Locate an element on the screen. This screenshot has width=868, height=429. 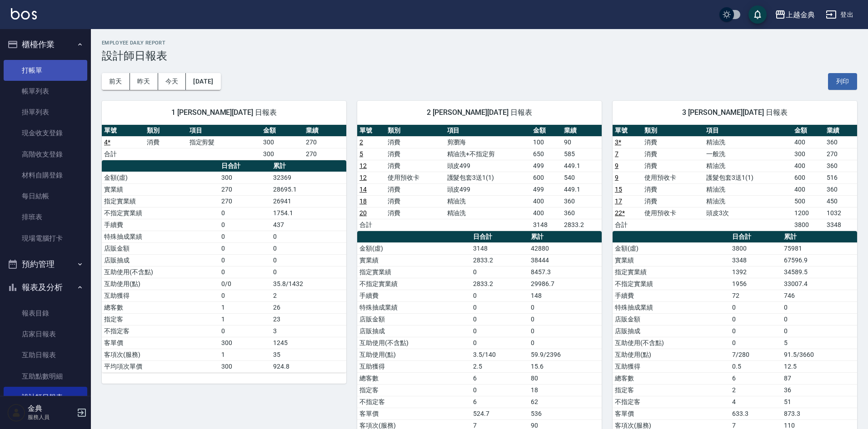
td: 3 is located at coordinates (309, 331).